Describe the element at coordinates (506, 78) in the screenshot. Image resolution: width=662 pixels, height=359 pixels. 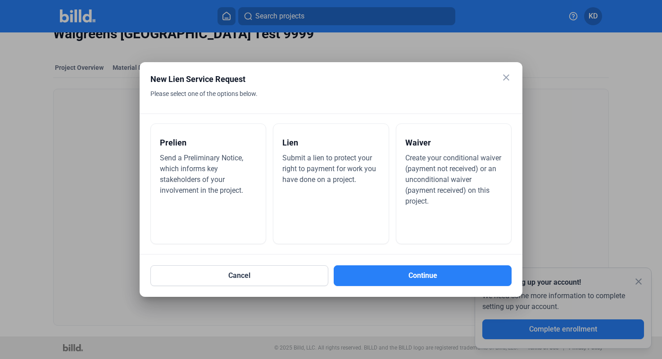
I see `mat-icon: close` at that location.